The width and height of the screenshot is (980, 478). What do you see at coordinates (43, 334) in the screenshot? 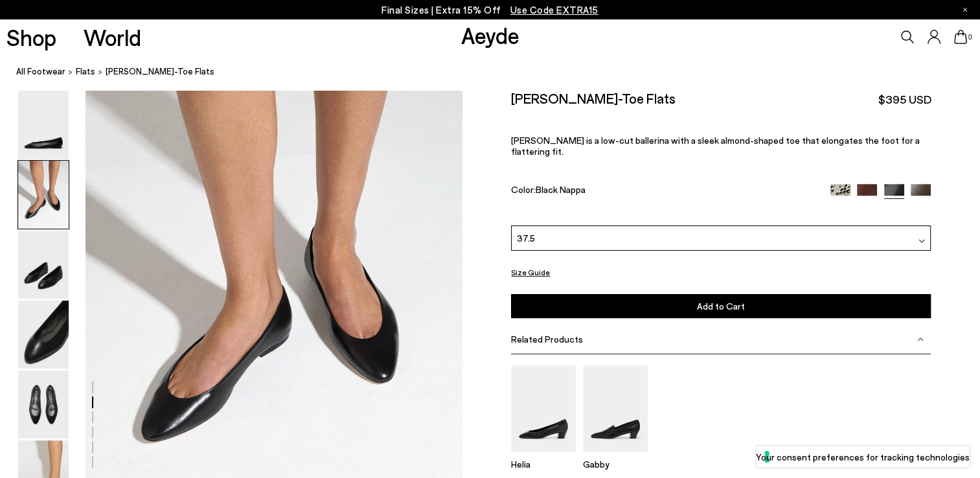
I see `img: Ellie Almond-Toe Flats - Image 4` at bounding box center [43, 334].